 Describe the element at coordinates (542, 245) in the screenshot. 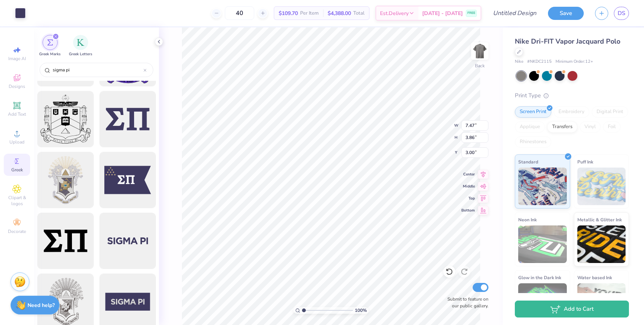

I see `img: Neon Ink` at that location.